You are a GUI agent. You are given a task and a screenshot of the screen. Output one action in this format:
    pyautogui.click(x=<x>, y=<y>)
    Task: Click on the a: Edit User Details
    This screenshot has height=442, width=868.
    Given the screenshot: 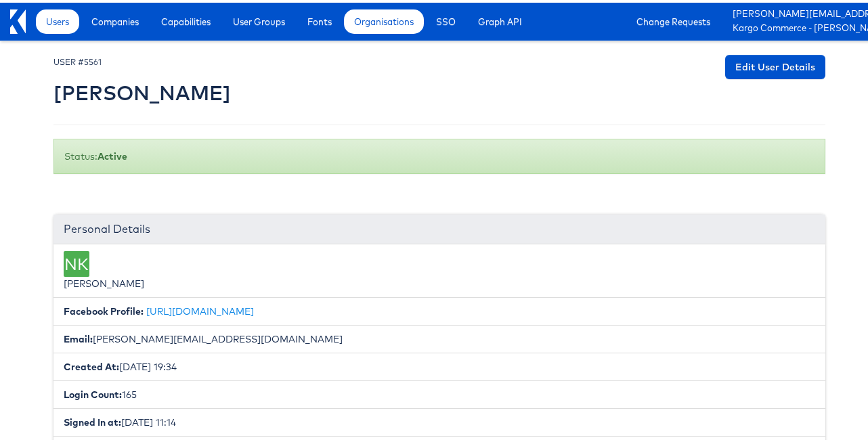 What is the action you would take?
    pyautogui.click(x=776, y=64)
    